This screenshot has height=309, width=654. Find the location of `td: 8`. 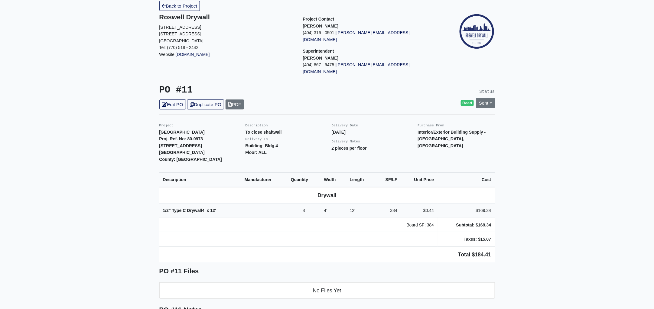

td: 8 is located at coordinates (304, 211).